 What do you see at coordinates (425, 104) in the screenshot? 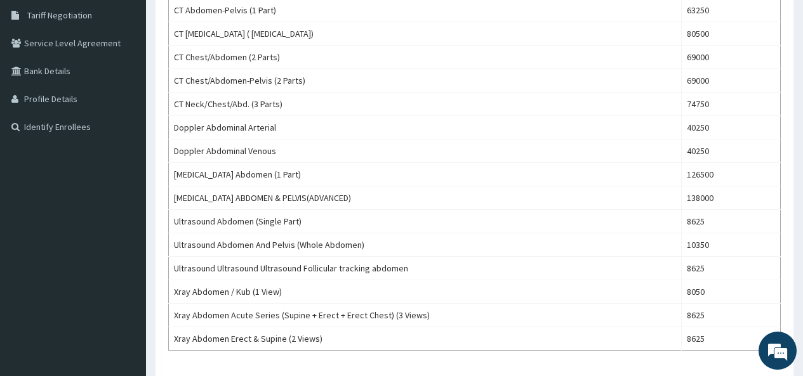
I see `td: CT Neck/Chest/Abd. (3 Parts)` at bounding box center [425, 104].